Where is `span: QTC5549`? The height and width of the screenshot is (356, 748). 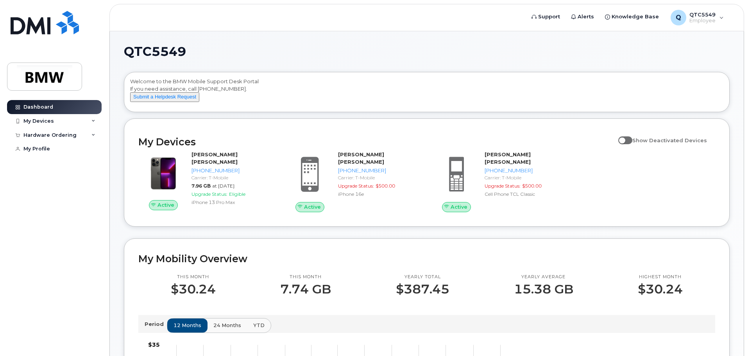
span: QTC5549 is located at coordinates (155, 52).